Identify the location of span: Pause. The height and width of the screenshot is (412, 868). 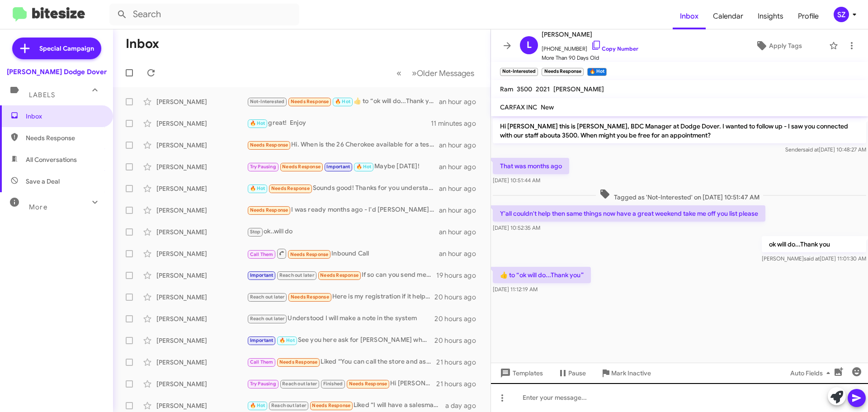
(576, 373).